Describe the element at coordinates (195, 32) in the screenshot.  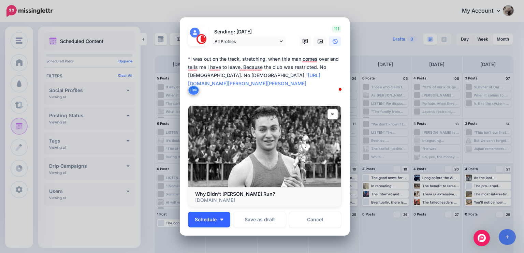
I see `img: user_default_image.png` at that location.